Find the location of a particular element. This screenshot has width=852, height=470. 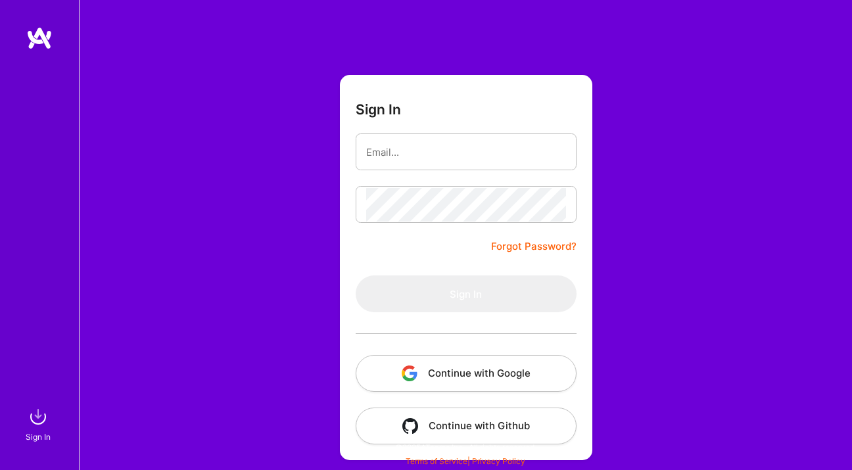

a: Terms of Service is located at coordinates (437, 461).